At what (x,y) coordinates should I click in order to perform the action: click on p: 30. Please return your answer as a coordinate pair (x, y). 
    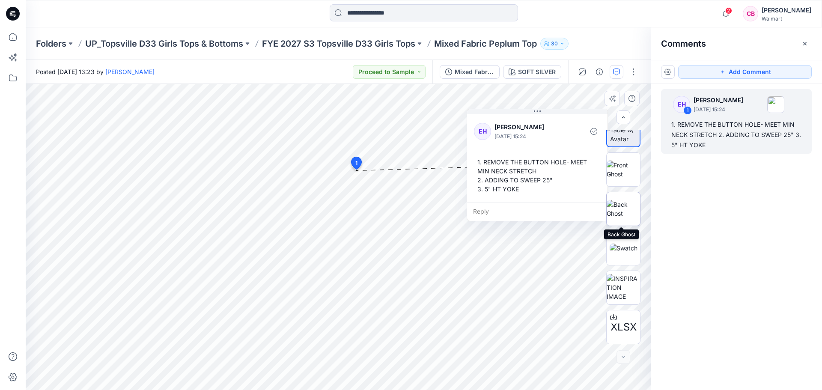
    Looking at the image, I should click on (555, 44).